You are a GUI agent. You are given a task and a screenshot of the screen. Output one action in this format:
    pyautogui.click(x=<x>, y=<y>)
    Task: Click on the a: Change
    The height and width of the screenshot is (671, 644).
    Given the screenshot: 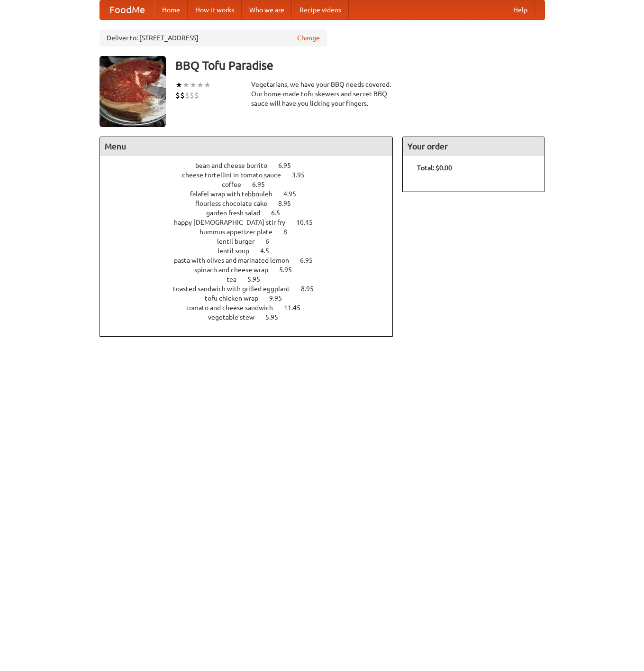 What is the action you would take?
    pyautogui.click(x=308, y=38)
    